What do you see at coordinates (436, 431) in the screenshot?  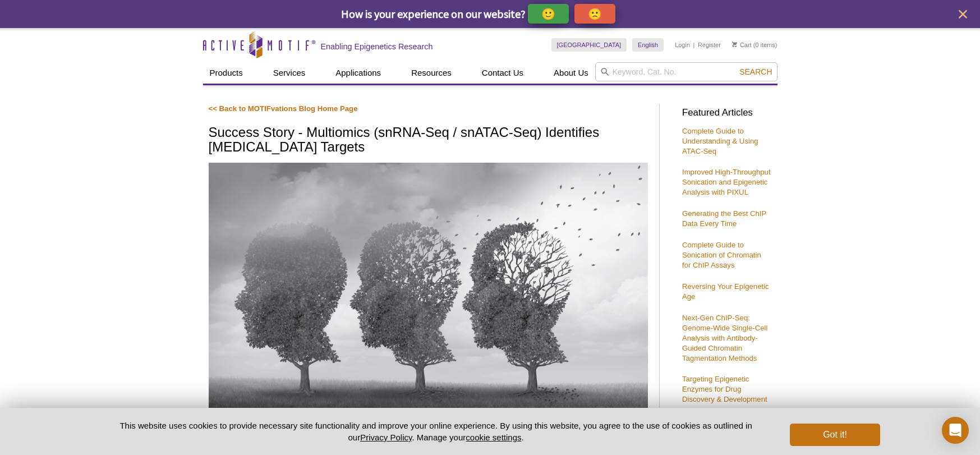 I see `p: This website uses cookies to provide necessary site functionality and improve your online experie...` at bounding box center [436, 431].